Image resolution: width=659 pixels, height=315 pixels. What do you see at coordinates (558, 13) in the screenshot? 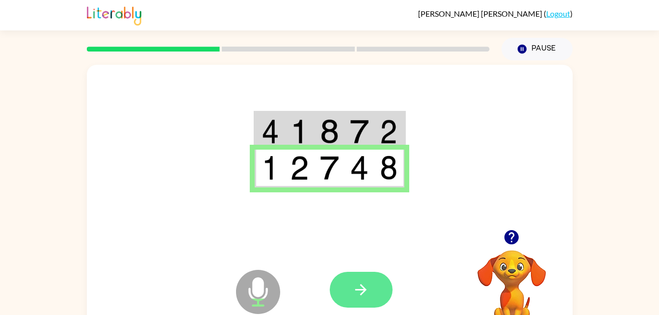
I see `a: Logout` at bounding box center [558, 13].